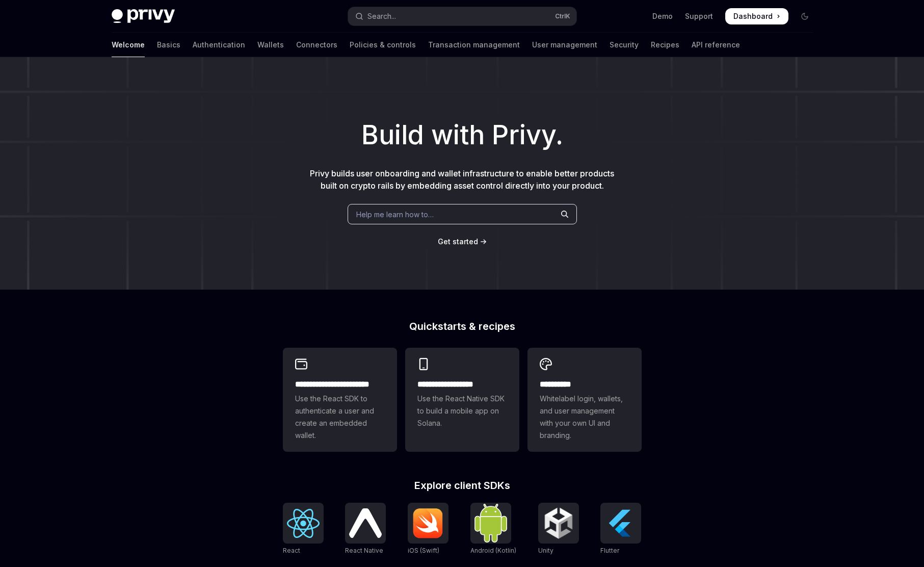  Describe the element at coordinates (143, 17) in the screenshot. I see `img: dark logo` at that location.